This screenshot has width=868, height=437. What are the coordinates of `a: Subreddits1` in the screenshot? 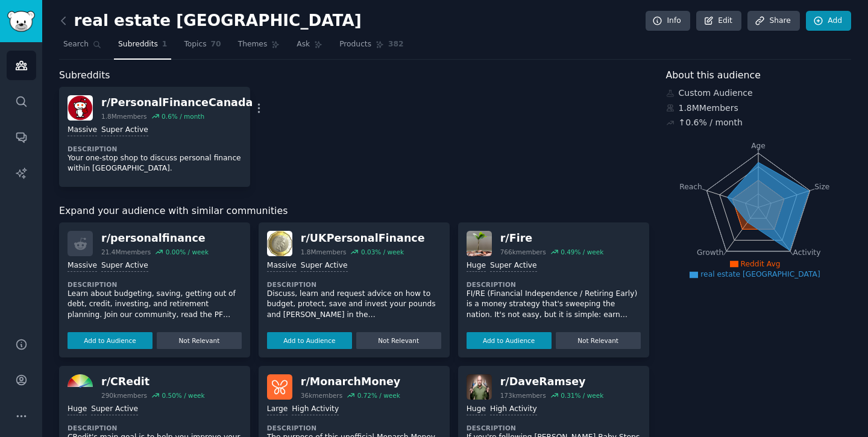 It's located at (143, 47).